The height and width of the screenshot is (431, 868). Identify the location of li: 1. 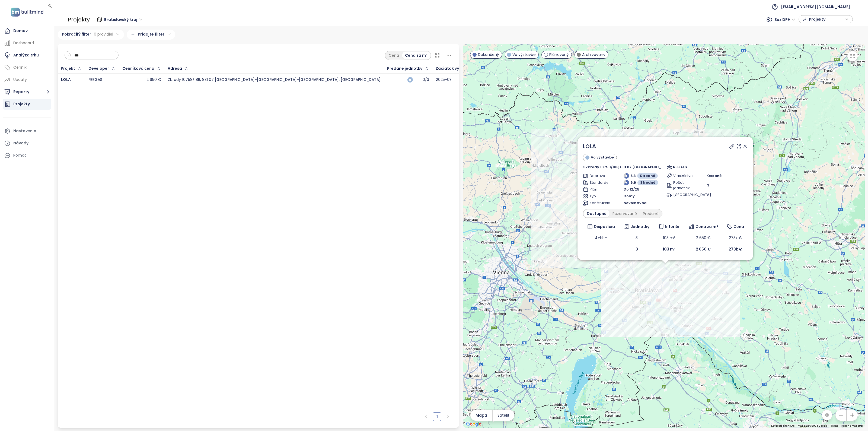
(437, 417).